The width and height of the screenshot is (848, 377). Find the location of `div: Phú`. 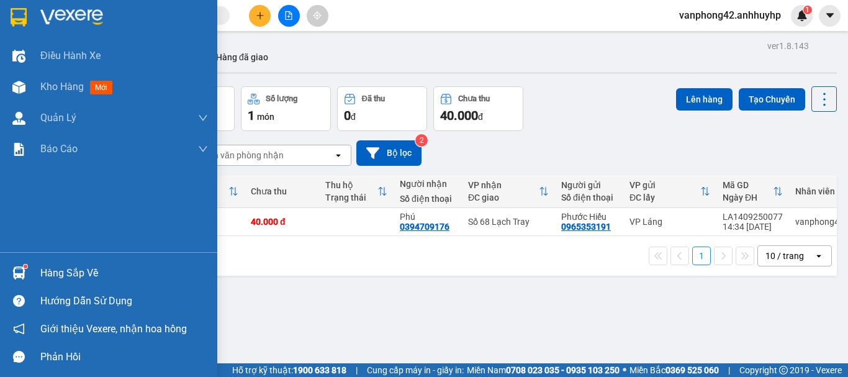

div: Phú is located at coordinates (428, 217).